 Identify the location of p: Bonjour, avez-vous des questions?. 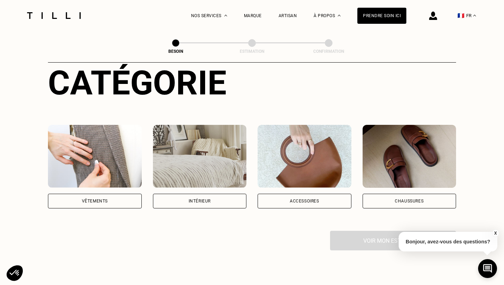
(448, 242).